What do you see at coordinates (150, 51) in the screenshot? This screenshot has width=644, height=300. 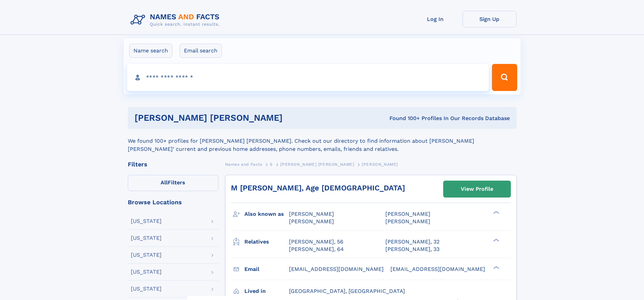 I see `label: Name search` at bounding box center [150, 51].